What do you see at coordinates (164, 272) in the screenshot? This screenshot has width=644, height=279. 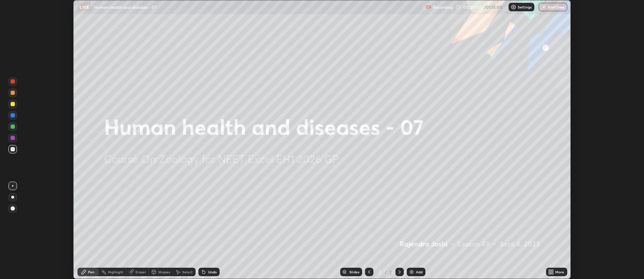 I see `div: Shapes` at bounding box center [164, 272].